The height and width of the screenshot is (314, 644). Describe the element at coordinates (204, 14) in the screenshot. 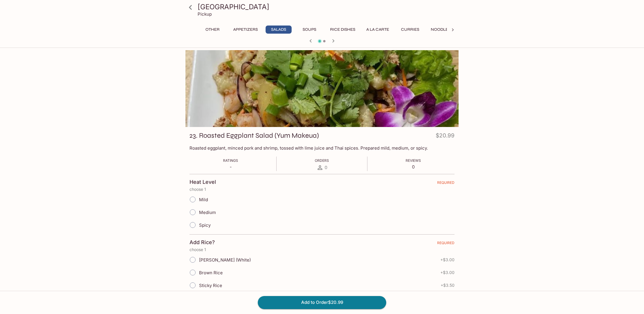

I see `p: Pickup` at that location.